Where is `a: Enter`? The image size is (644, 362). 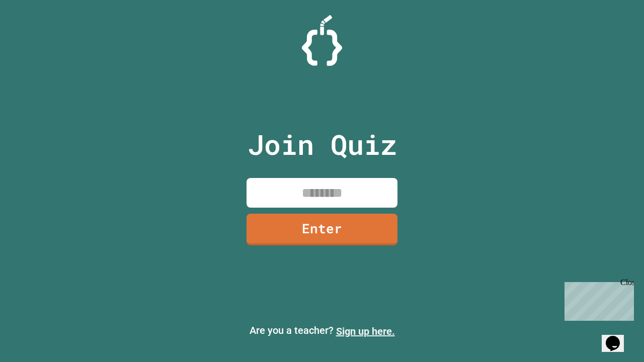
a: Enter is located at coordinates (322, 229).